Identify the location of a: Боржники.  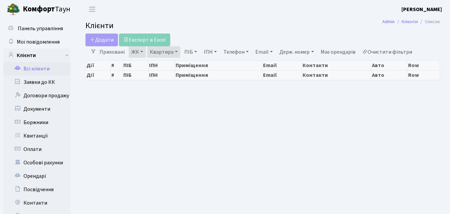
(37, 122).